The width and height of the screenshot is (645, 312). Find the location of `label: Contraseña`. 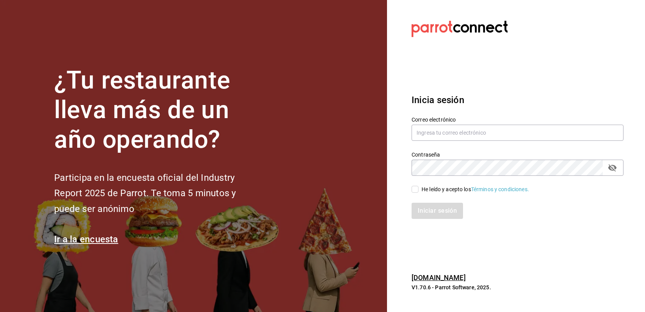

label: Contraseña is located at coordinates (518, 154).